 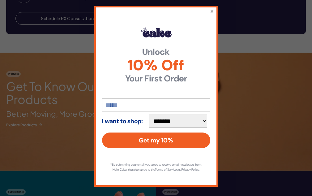 What do you see at coordinates (166, 169) in the screenshot?
I see `a: Terms of Service` at bounding box center [166, 169].